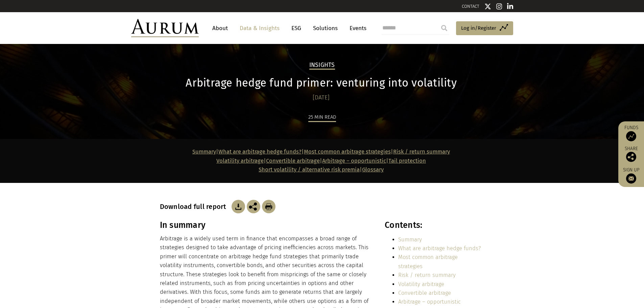  What do you see at coordinates (321, 83) in the screenshot?
I see `h1: Arbitrage hedge fund primer: venturing into volatility` at bounding box center [321, 83].